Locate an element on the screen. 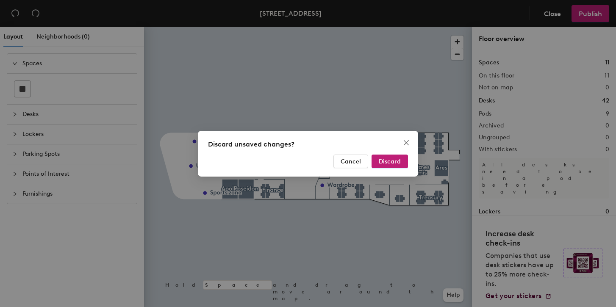  button: Close is located at coordinates (407, 143).